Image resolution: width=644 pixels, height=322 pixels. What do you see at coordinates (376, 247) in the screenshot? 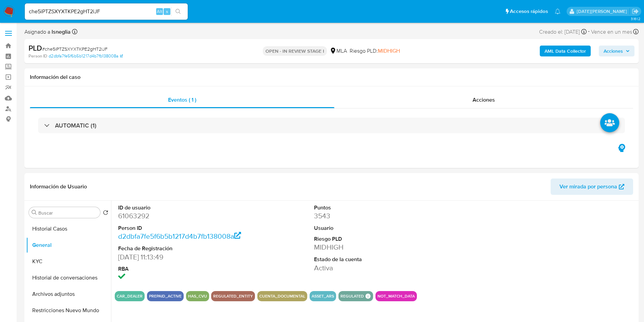
I see `dd: MIDHIGH` at bounding box center [376, 247].